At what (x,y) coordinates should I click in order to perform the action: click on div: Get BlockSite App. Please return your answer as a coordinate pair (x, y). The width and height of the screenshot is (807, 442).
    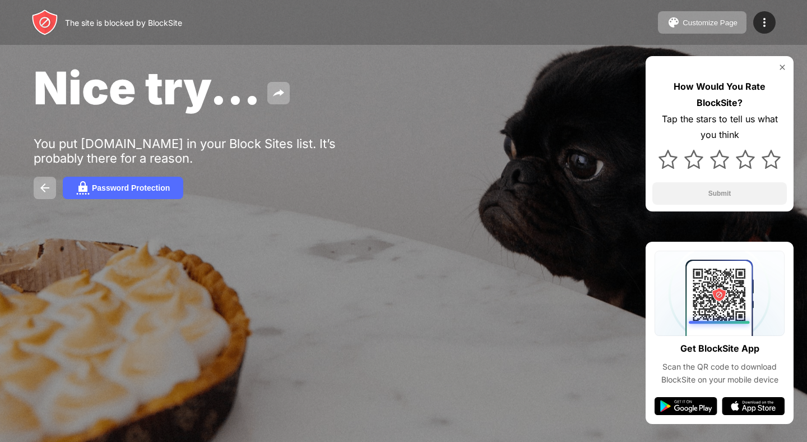
    Looking at the image, I should click on (719, 348).